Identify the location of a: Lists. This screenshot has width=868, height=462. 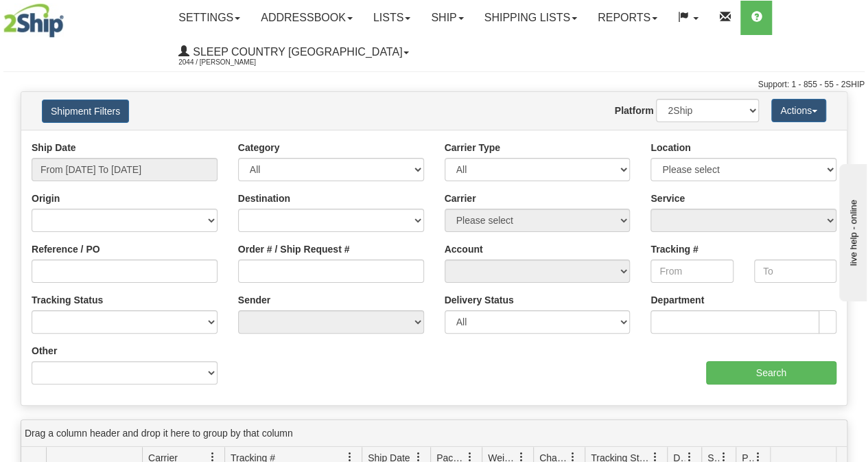
(392, 18).